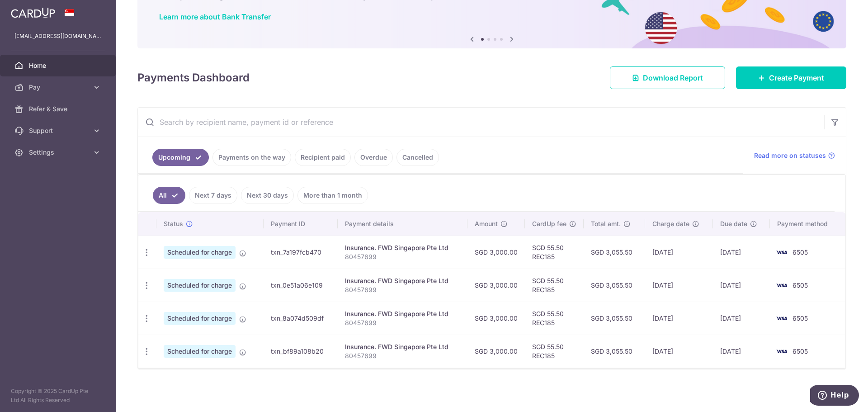 This screenshot has width=868, height=412. I want to click on span: Amount, so click(486, 224).